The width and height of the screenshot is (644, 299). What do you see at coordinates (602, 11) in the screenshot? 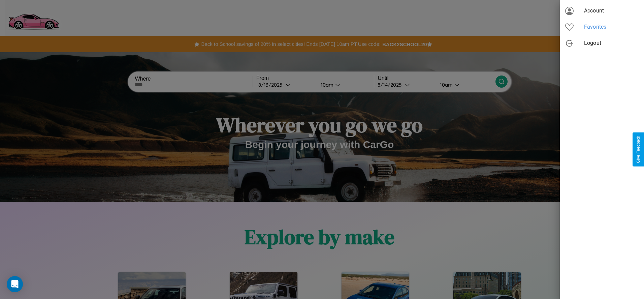
I see `div: Account` at bounding box center [602, 11].